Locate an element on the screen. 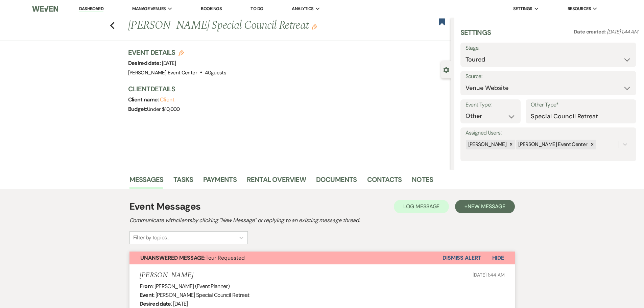  a: Rental Overview is located at coordinates (276, 182).